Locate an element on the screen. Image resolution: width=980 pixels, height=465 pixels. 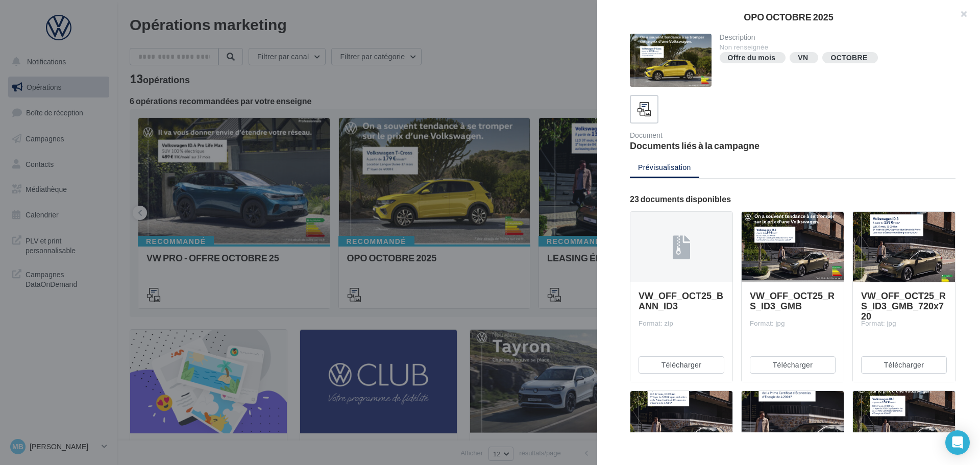
div: Offre du mois is located at coordinates (752, 58).